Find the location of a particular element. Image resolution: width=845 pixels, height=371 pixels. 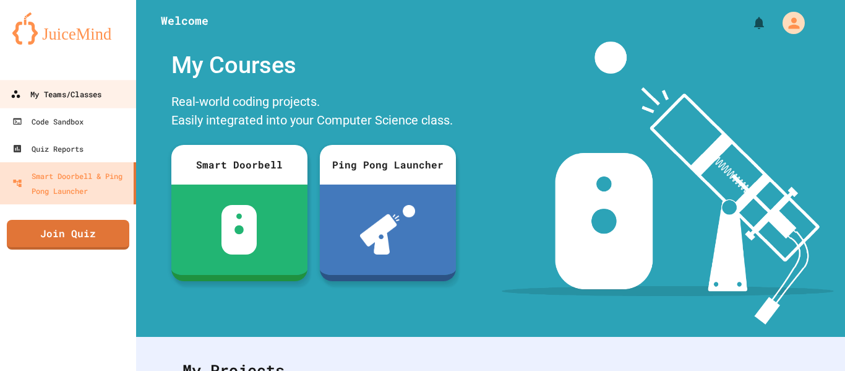

a: Join Quiz is located at coordinates (68, 235).